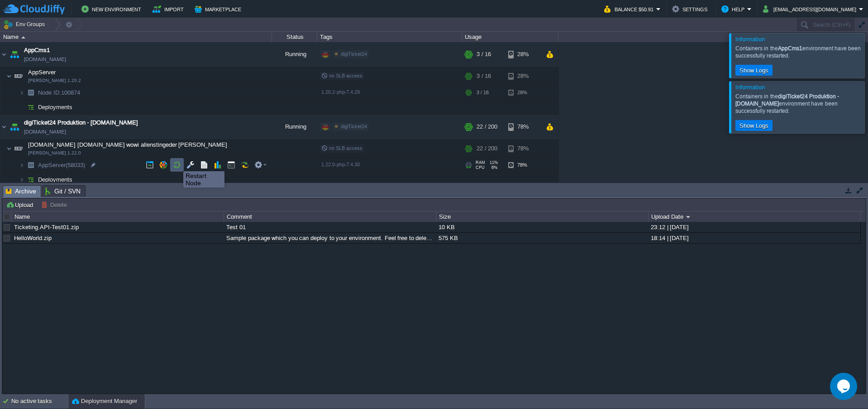  I want to click on a: AppCms1, so click(37, 50).